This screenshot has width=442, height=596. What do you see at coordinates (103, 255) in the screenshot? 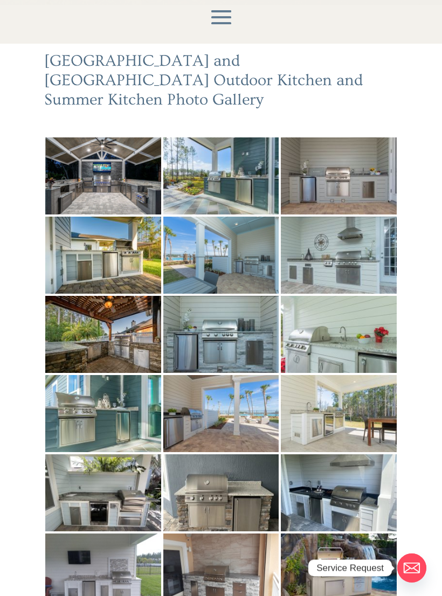
I see `img: 3` at bounding box center [103, 255].